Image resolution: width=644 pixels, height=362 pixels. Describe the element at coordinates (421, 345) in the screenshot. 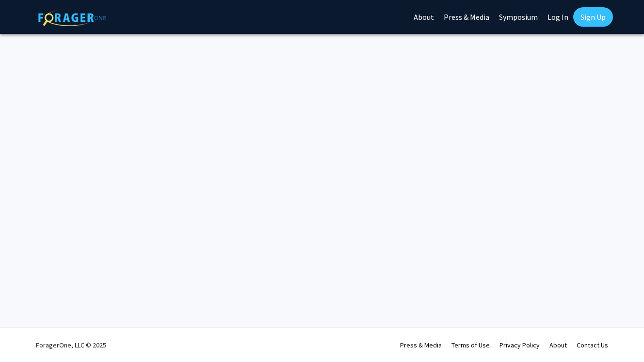

I see `a: Press & Media` at that location.